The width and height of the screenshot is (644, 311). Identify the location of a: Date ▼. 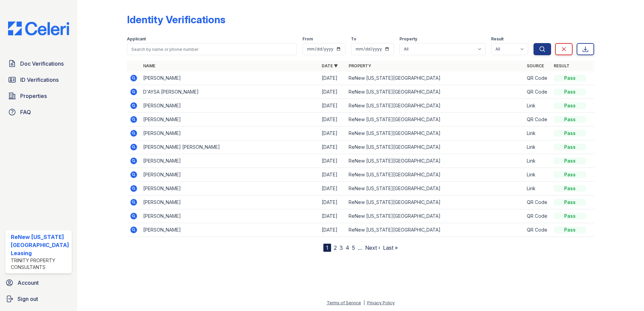
(330, 66).